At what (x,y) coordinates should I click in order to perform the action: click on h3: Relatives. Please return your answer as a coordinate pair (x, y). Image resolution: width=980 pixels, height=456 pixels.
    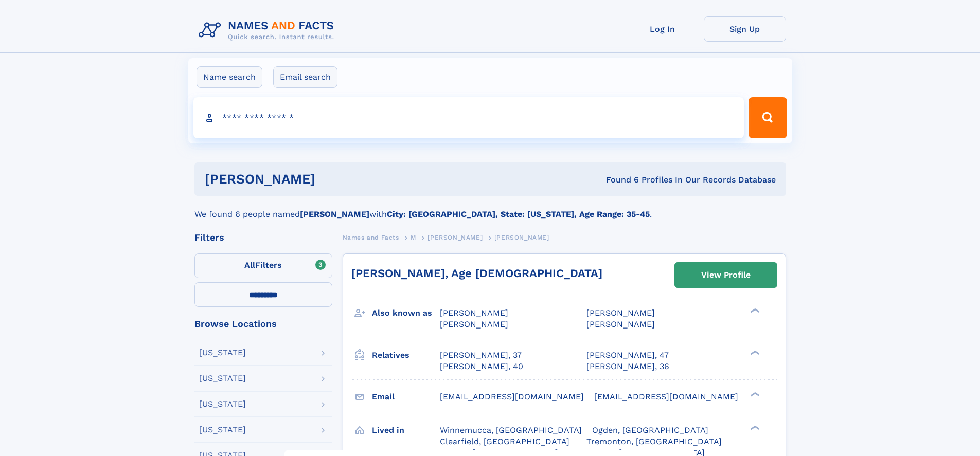
    Looking at the image, I should click on (406, 355).